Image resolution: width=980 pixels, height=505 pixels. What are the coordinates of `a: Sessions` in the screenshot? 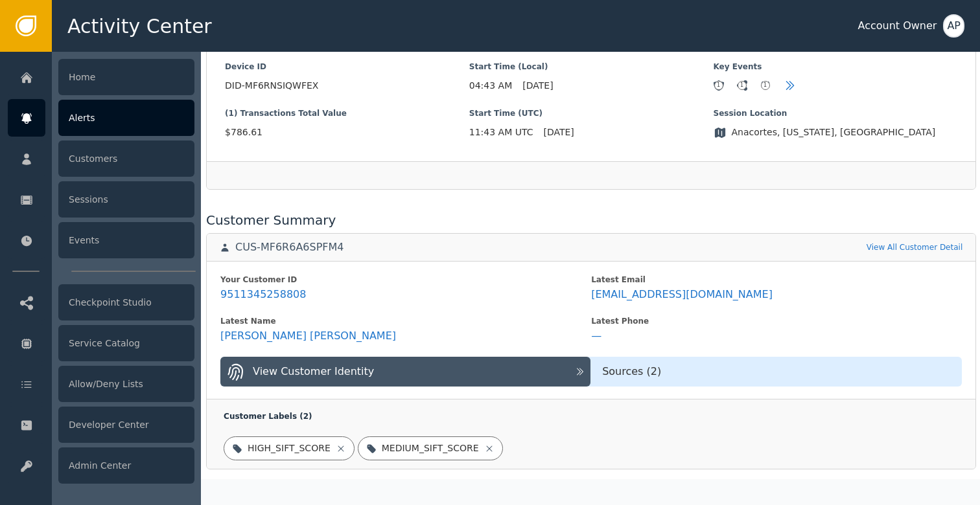 It's located at (101, 200).